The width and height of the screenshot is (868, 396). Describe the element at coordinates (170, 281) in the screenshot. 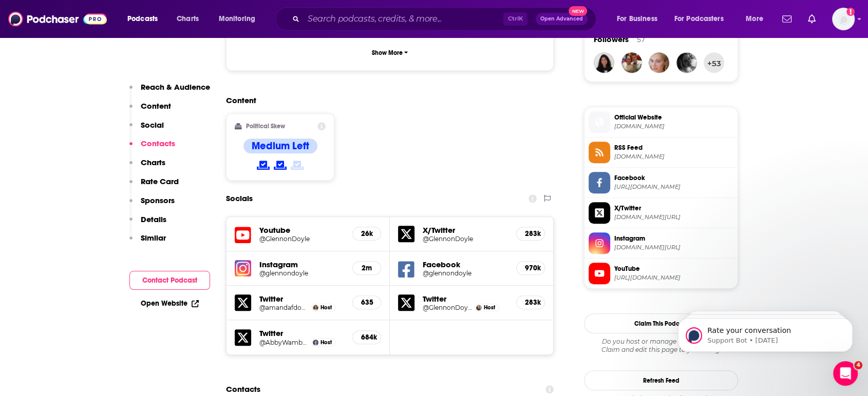

I see `button: Contact Podcast` at that location.